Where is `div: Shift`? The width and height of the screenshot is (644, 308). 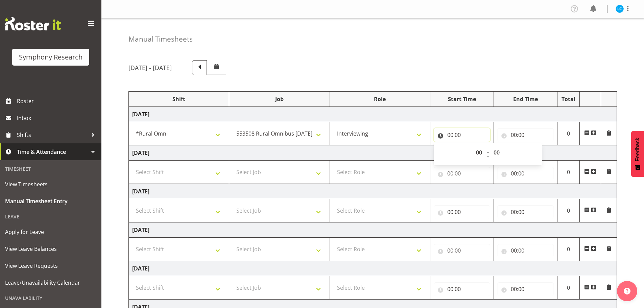 div: Shift is located at coordinates (179, 99).